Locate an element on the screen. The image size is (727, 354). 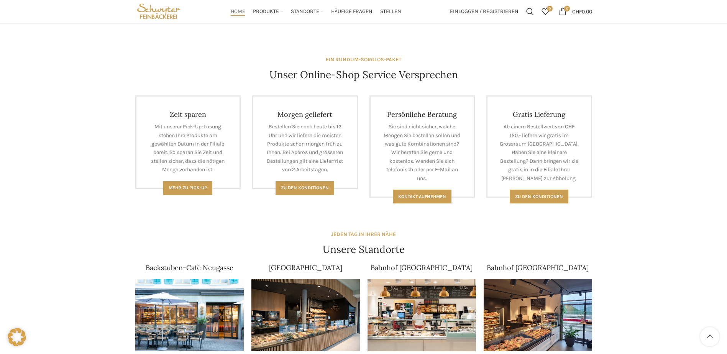
a: 0 is located at coordinates (545, 11).